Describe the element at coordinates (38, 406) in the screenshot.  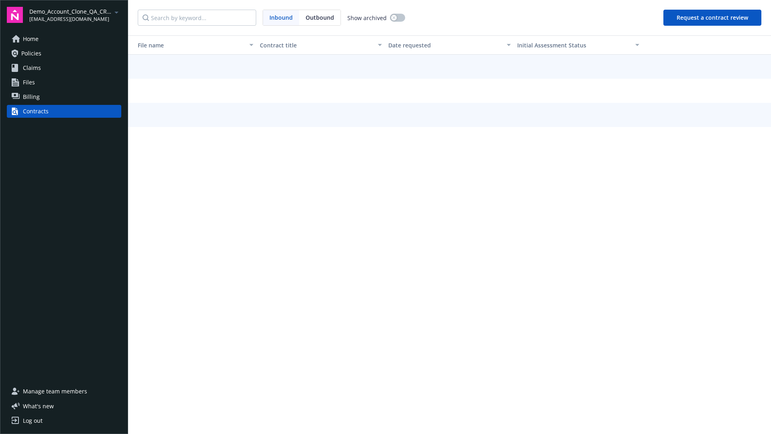
I see `span: What ' s new` at that location.